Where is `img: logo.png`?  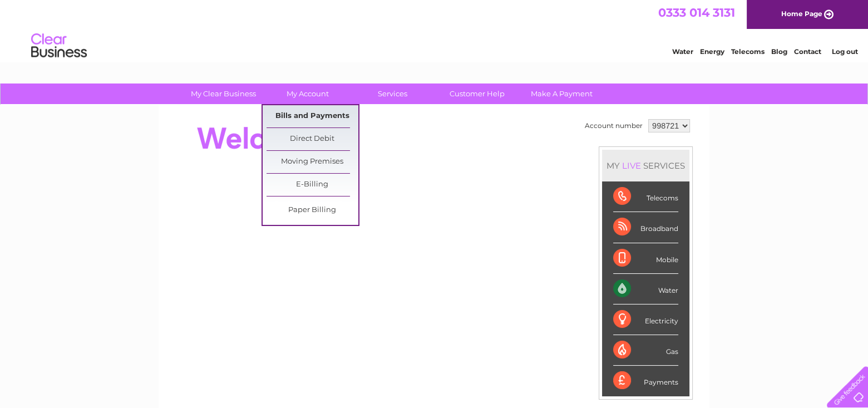
img: logo.png is located at coordinates (59, 45).